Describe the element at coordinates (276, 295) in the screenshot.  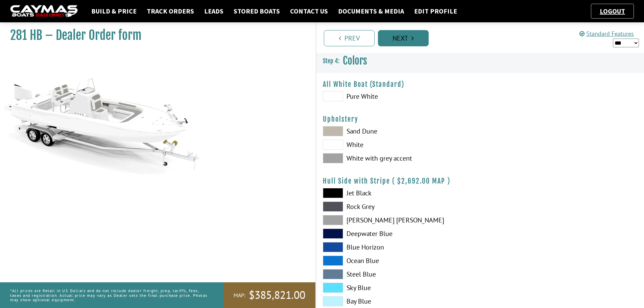
I see `span: $385,821.00` at that location.